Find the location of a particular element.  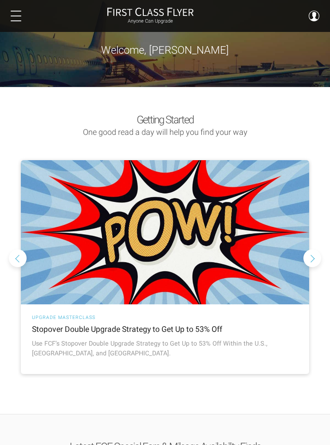

a: First Class FlyerAnyone Can Upgrade is located at coordinates (150, 16).